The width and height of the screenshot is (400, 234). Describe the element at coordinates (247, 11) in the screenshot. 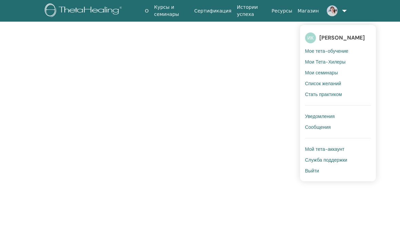

I see `font: Истории успеха` at that location.